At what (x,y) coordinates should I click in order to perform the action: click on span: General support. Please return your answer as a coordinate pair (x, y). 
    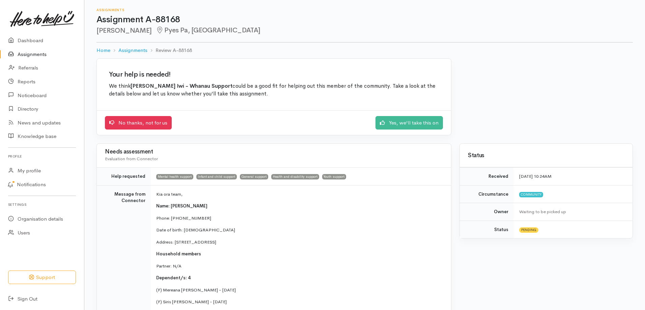
    Looking at the image, I should click on (254, 177).